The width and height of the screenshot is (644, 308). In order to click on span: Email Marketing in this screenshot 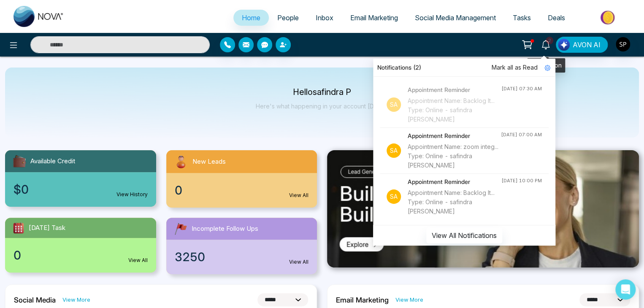, I will do `click(374, 18)`.